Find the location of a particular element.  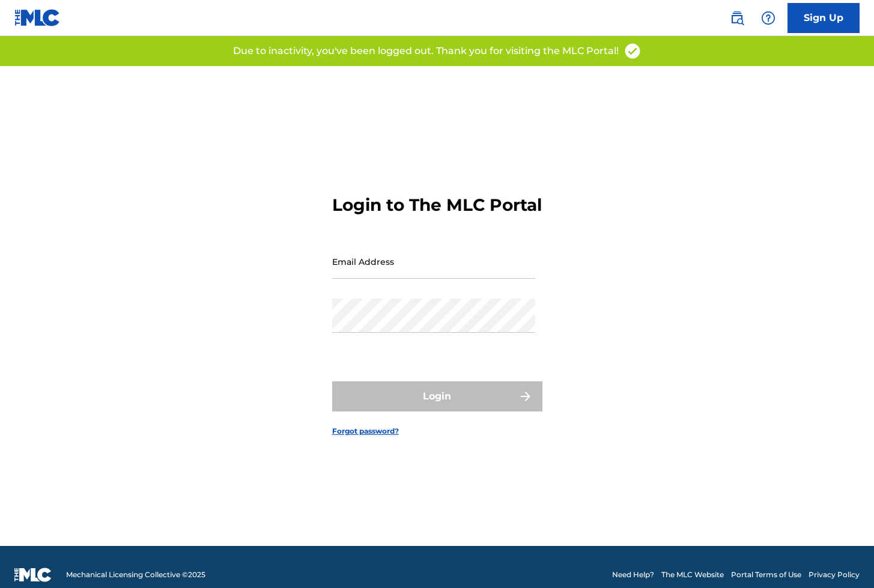

a: Public Search is located at coordinates (737, 18).